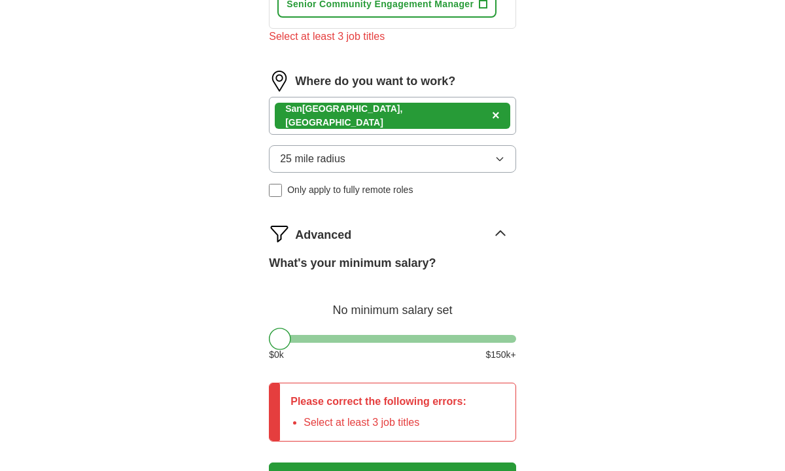  Describe the element at coordinates (350, 190) in the screenshot. I see `span: Only apply to fully remote roles` at that location.